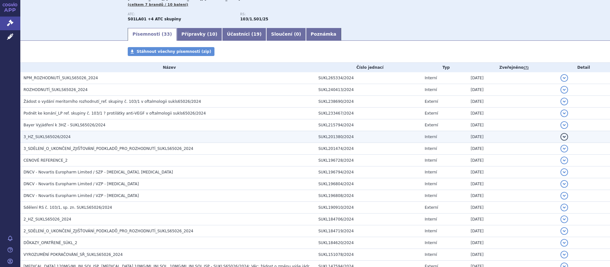 The image size is (610, 267). I want to click on a: Sloučení (0), so click(286, 34).